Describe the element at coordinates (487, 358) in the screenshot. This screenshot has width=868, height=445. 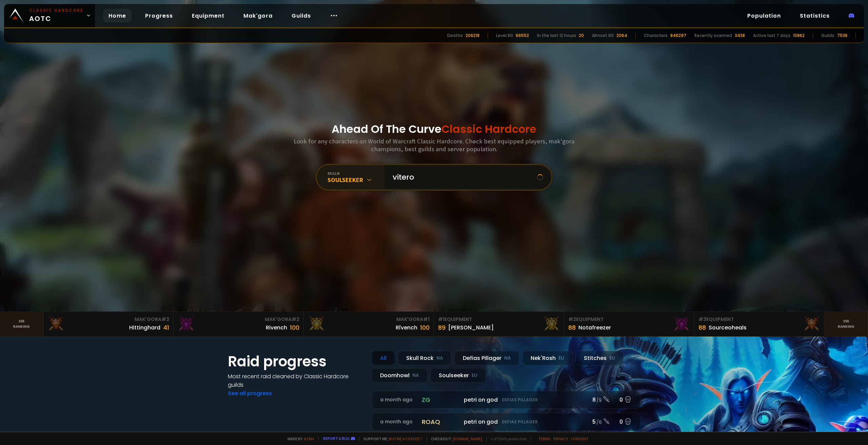
I see `div: Defias Pillager` at that location.